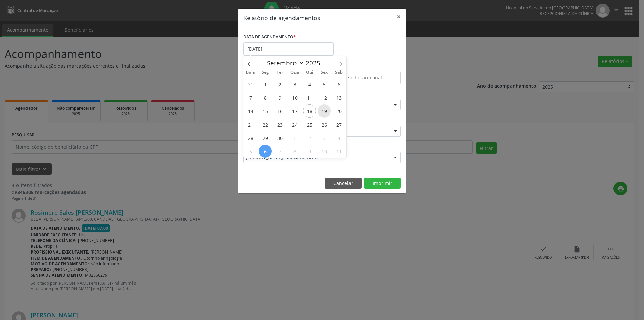 The height and width of the screenshot is (320, 644). I want to click on span: Outubro 10, 2025, so click(324, 151).